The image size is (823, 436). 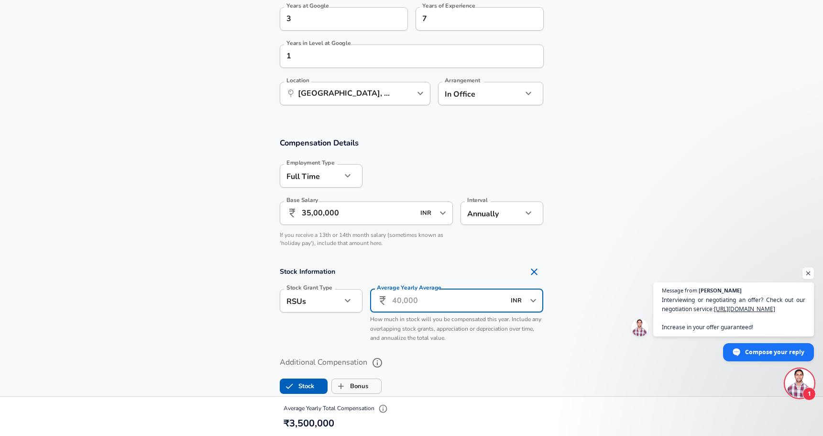 What do you see at coordinates (449, 300) in the screenshot?
I see `input: 40,000` at bounding box center [449, 300].